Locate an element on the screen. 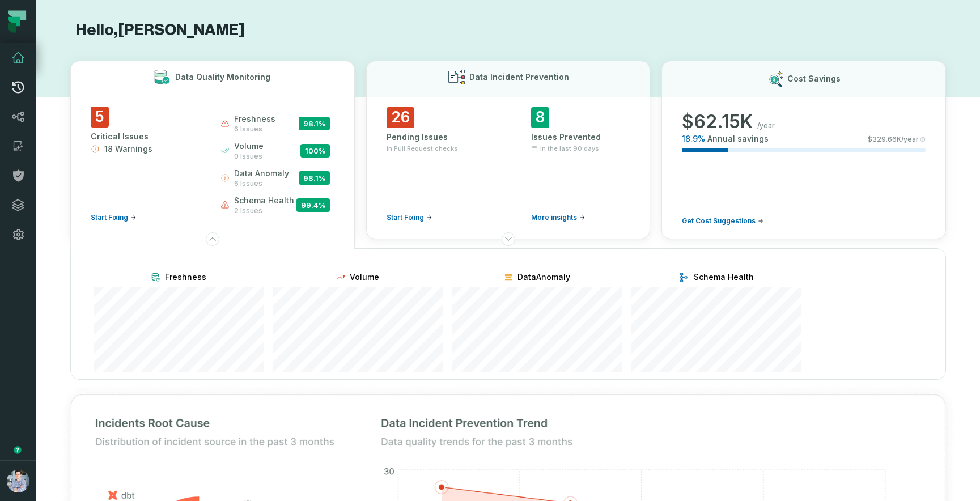 The height and width of the screenshot is (501, 980). span: 18 Warnings is located at coordinates (128, 149).